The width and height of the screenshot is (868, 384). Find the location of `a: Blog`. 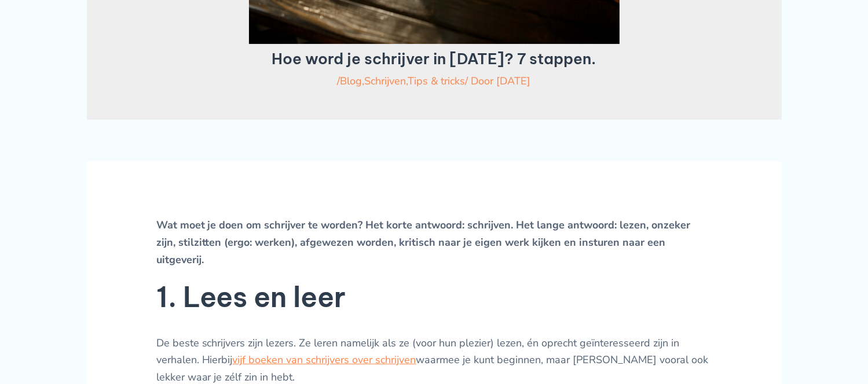

a: Blog is located at coordinates (351, 81).